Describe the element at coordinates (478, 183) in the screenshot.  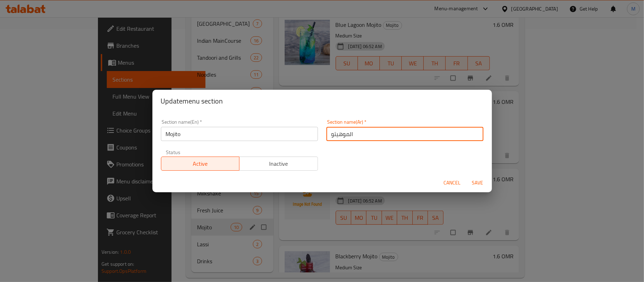
I see `button: Save` at that location.